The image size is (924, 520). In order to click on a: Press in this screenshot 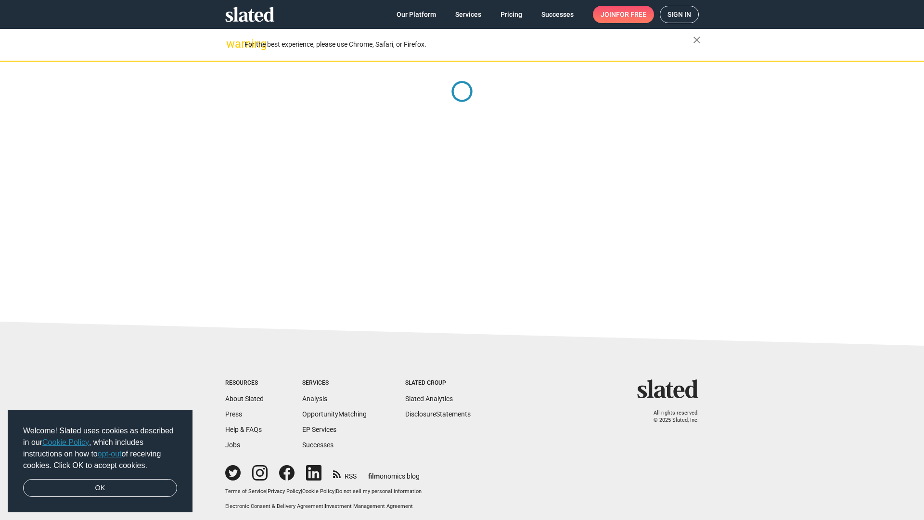, I will do `click(233, 414)`.